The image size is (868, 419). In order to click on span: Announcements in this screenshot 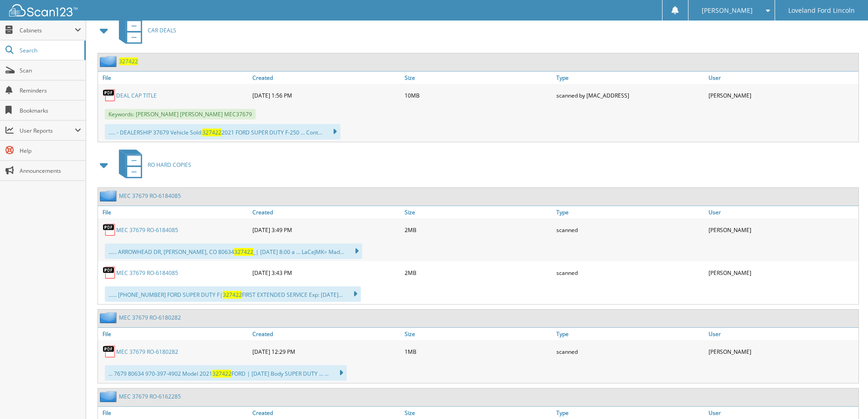, I will do `click(50, 171)`.